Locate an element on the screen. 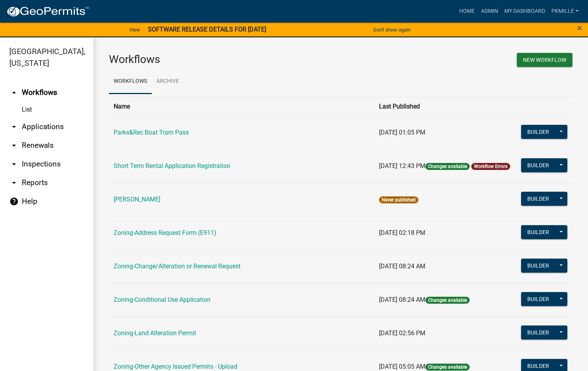 Image resolution: width=588 pixels, height=371 pixels. a: pkmille is located at coordinates (565, 11).